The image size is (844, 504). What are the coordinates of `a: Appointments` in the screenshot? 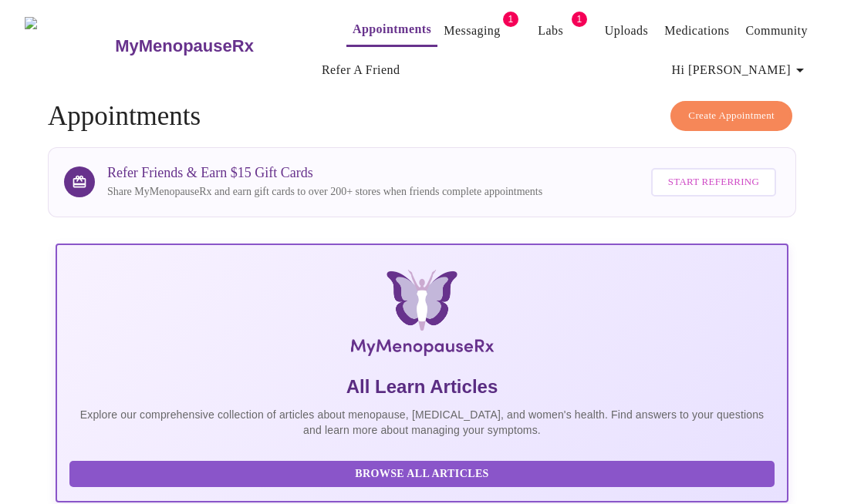 It's located at (392, 29).